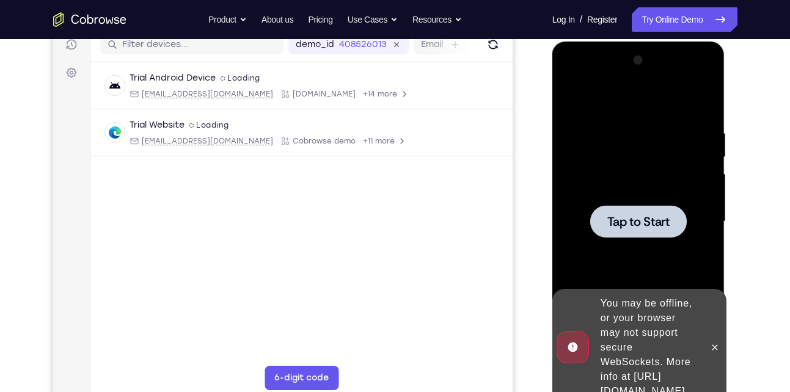  I want to click on button: 6-digit code, so click(248, 380).